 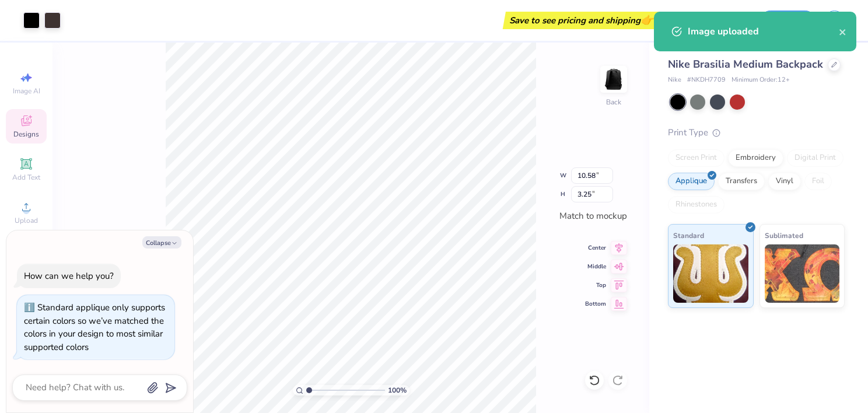 What do you see at coordinates (785, 181) in the screenshot?
I see `div: Vinyl` at bounding box center [785, 181].